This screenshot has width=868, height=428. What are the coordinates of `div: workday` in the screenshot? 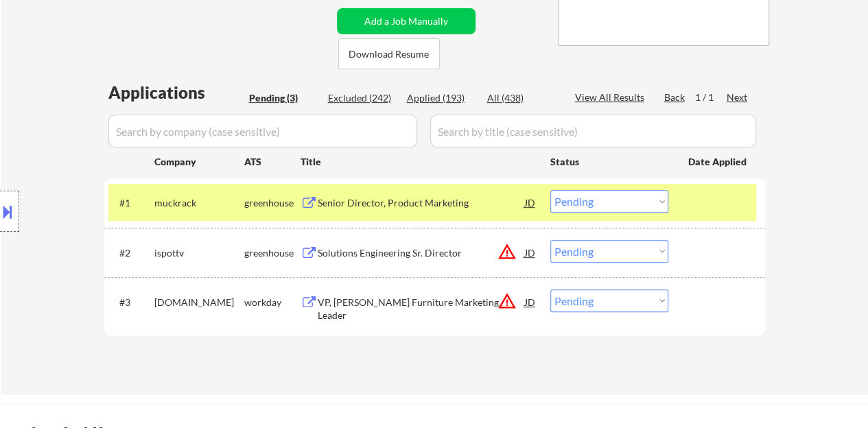 It's located at (272, 302).